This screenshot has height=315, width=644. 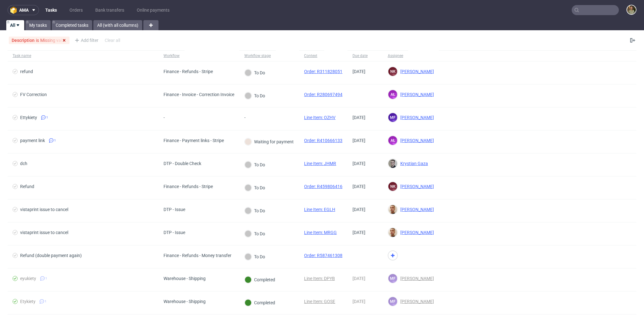 I want to click on img: Krystian Gaza, so click(x=393, y=163).